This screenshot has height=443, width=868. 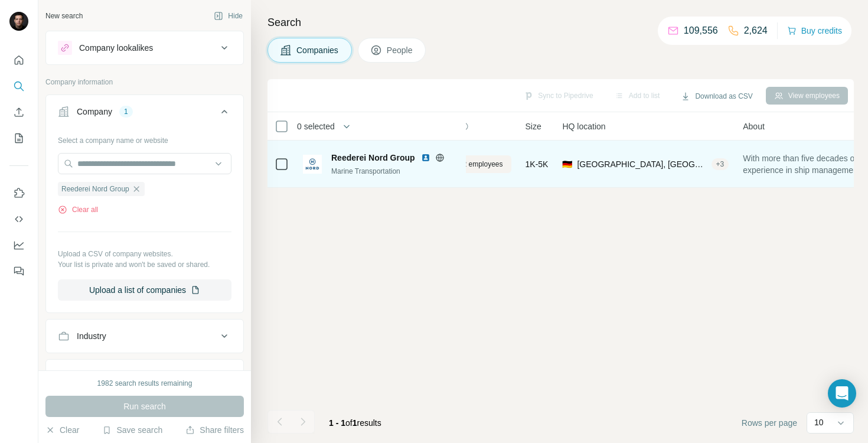 What do you see at coordinates (426, 157) in the screenshot?
I see `img: LinkedIn logo` at bounding box center [426, 157].